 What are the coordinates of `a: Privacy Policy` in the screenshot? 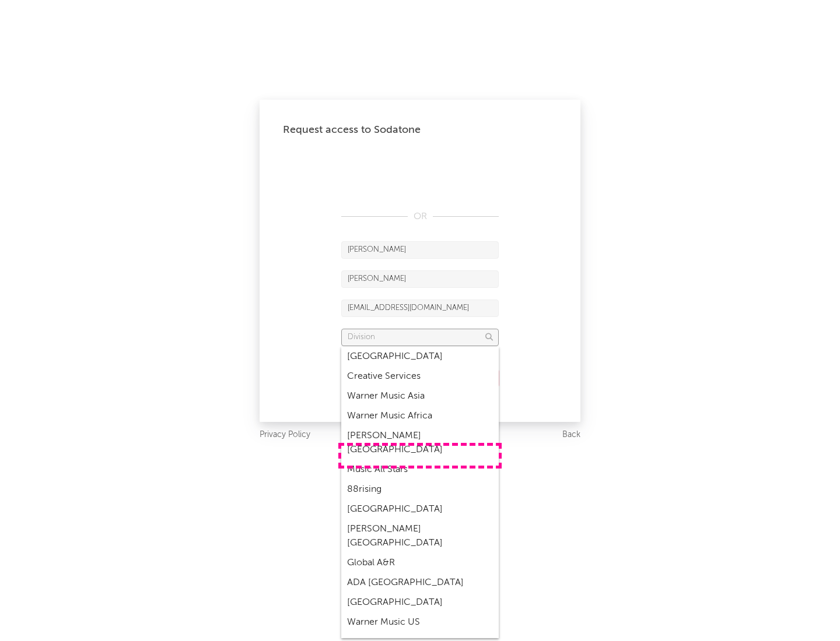 It's located at (284, 435).